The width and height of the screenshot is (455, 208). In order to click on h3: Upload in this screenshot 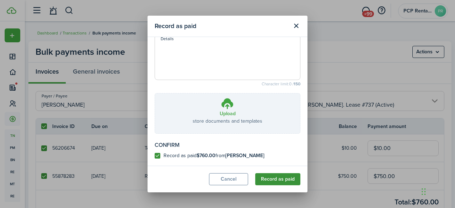, I will do `click(227, 113)`.